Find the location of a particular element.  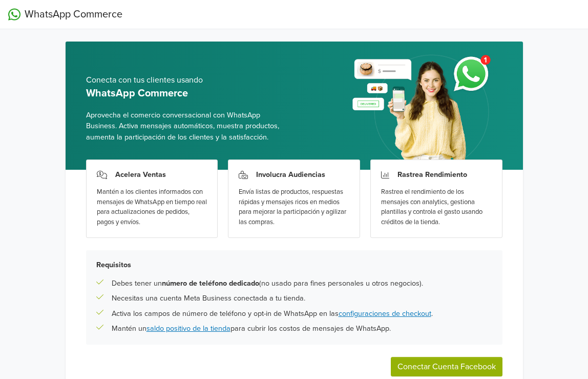

div: Mantén a los clientes informados con mensajes de WhatsApp en tiempo real para actualizaciones de ... is located at coordinates (152, 207).